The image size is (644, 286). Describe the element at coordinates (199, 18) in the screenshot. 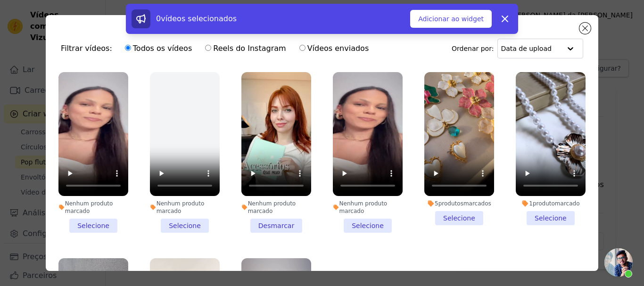

I see `font: vídeos selecionados` at that location.